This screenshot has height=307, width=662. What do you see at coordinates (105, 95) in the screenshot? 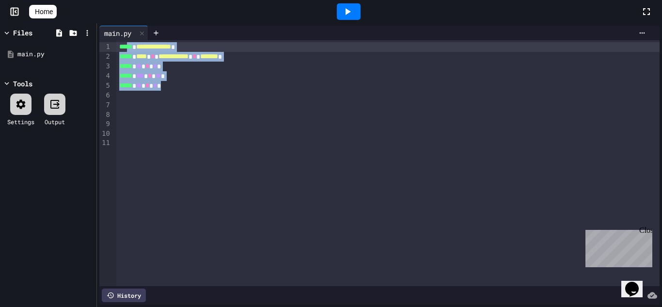
I see `div: 6` at bounding box center [105, 95].